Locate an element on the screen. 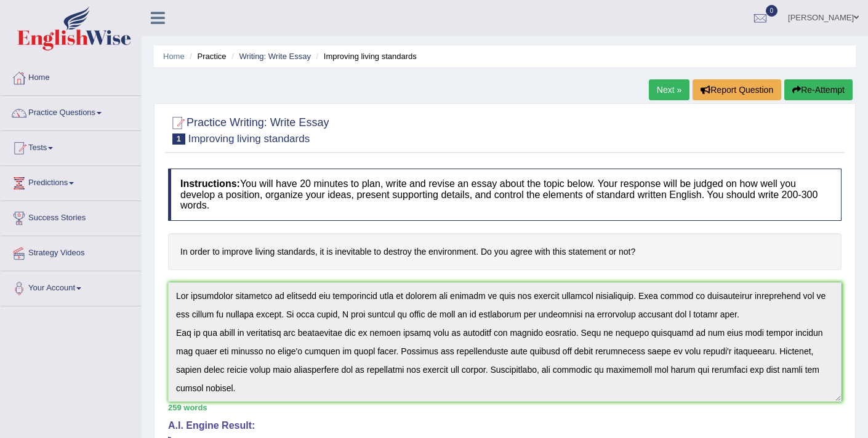  a: Writing: Write Essay is located at coordinates (275, 56).